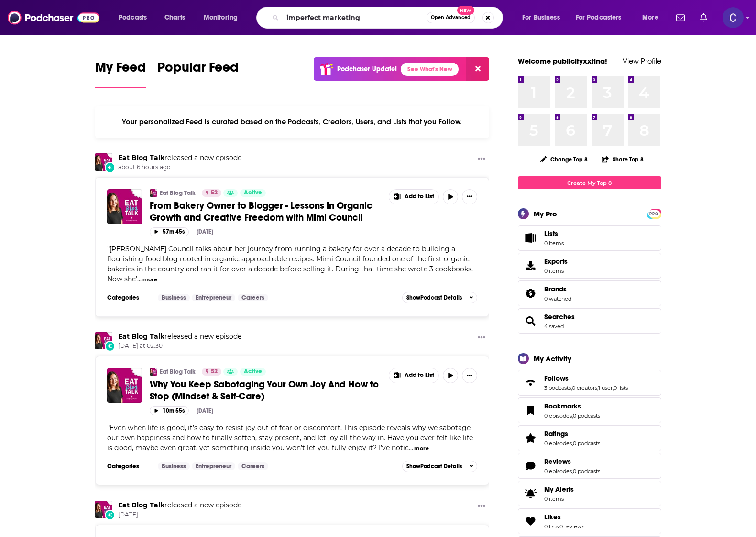  Describe the element at coordinates (99, 60) in the screenshot. I see `img: tab_keywords_by_traffic_grey.svg` at that location.